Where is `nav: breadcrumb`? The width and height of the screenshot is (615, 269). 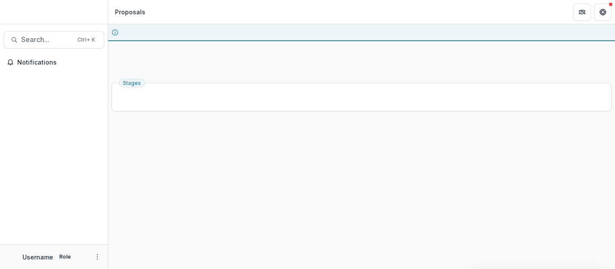
nav: breadcrumb is located at coordinates (130, 12).